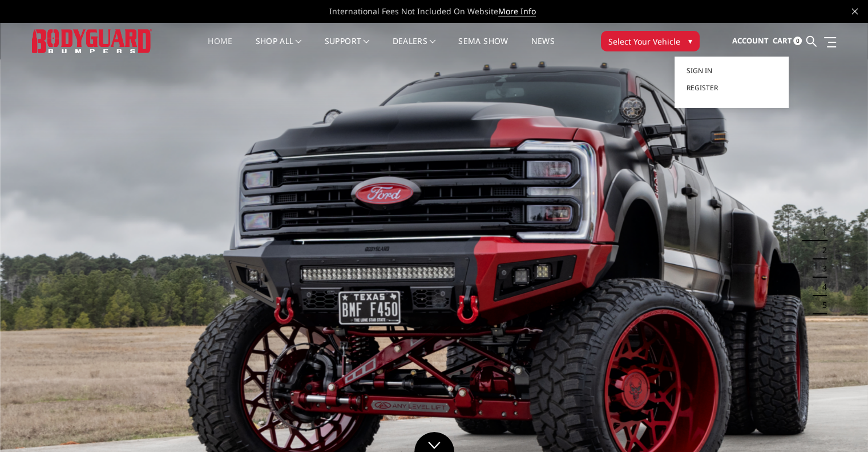  I want to click on a: Home, so click(220, 48).